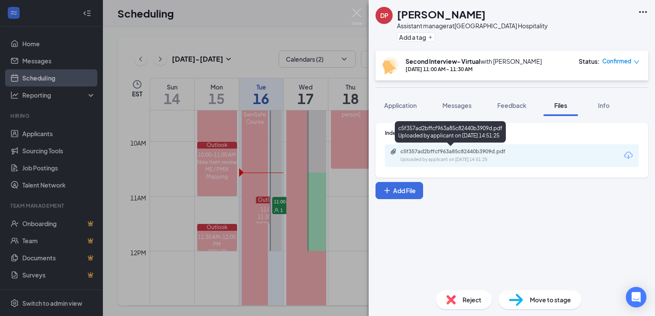  What do you see at coordinates (393, 152) in the screenshot?
I see `svg: Paperclip` at bounding box center [393, 152].